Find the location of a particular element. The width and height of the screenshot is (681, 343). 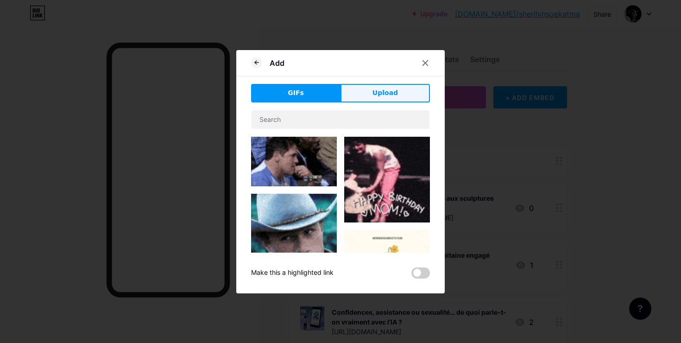

input: Search is located at coordinates (340, 119).